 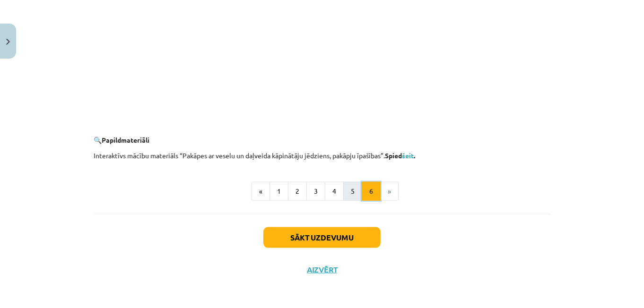 What do you see at coordinates (401, 155) in the screenshot?
I see `b: Spied .` at bounding box center [401, 155].